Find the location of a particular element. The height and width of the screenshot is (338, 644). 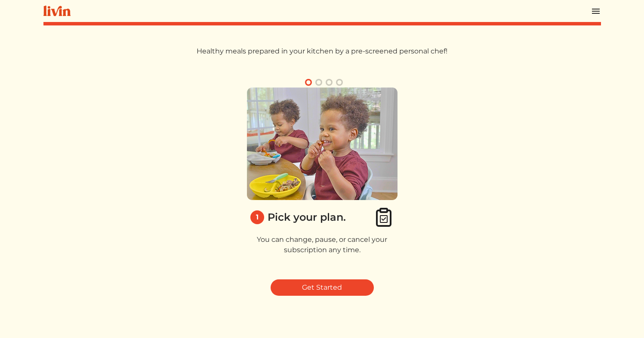

div: 1 is located at coordinates (257, 217).